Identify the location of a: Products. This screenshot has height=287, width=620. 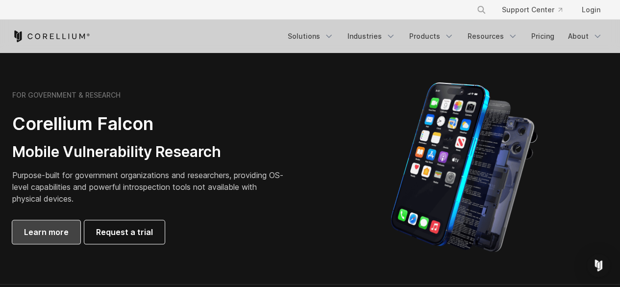
(431, 36).